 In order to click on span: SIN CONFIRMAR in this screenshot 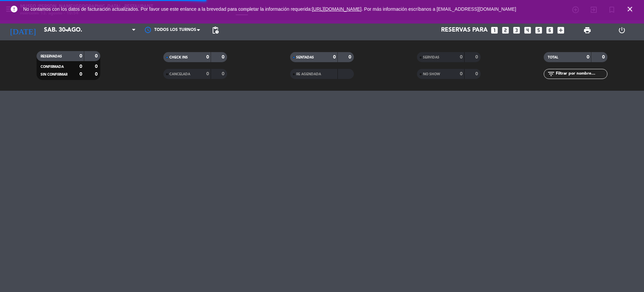, I will do `click(54, 75)`.